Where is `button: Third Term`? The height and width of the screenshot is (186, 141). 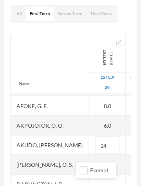 button: Third Term is located at coordinates (101, 14).